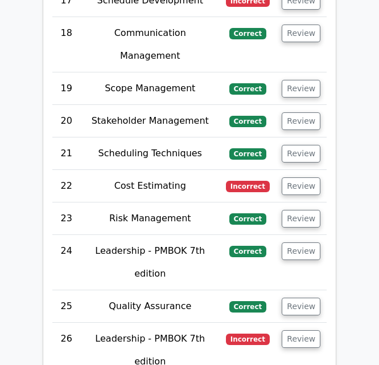 Image resolution: width=379 pixels, height=365 pixels. Describe the element at coordinates (150, 88) in the screenshot. I see `td: Scope Management` at that location.